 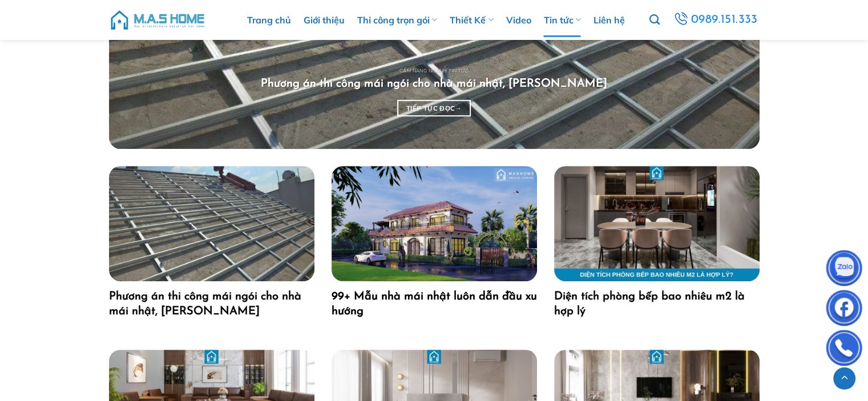 What do you see at coordinates (844, 270) in the screenshot?
I see `img: Zalo` at bounding box center [844, 270].